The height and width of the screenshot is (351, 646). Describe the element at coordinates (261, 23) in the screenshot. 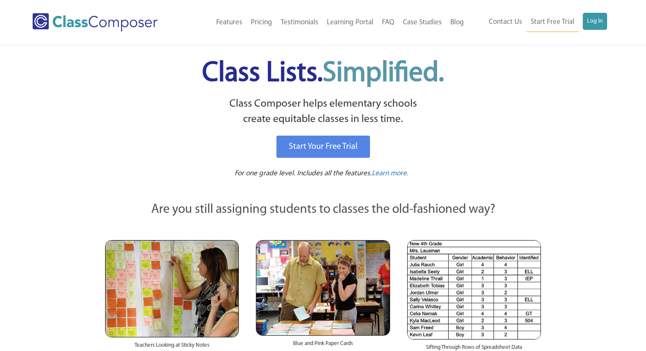

I see `a: Pricing` at that location.